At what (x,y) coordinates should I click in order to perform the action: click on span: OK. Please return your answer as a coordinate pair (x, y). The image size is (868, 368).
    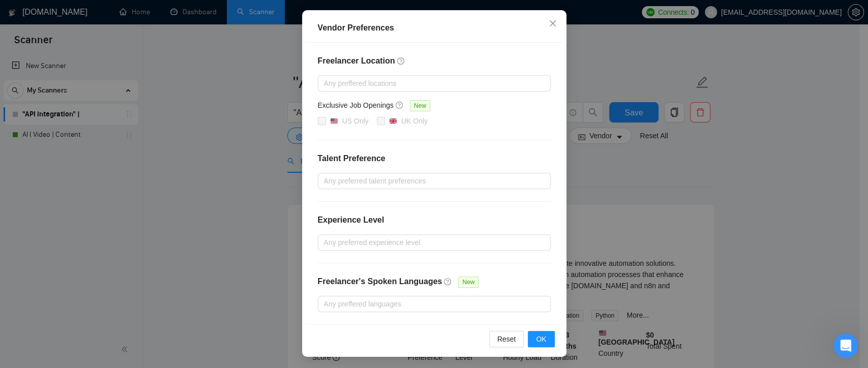
    Looking at the image, I should click on (541, 339).